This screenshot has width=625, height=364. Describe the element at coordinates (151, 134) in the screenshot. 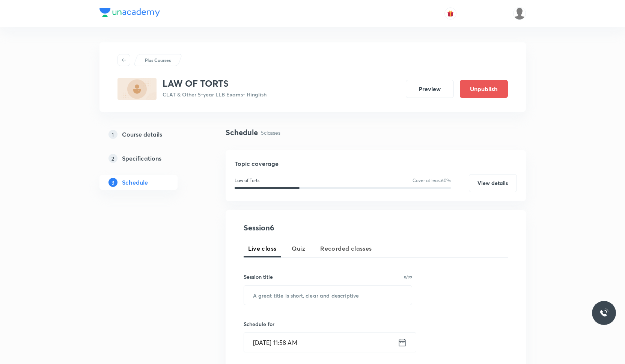

I see `a: 1Course details` at that location.